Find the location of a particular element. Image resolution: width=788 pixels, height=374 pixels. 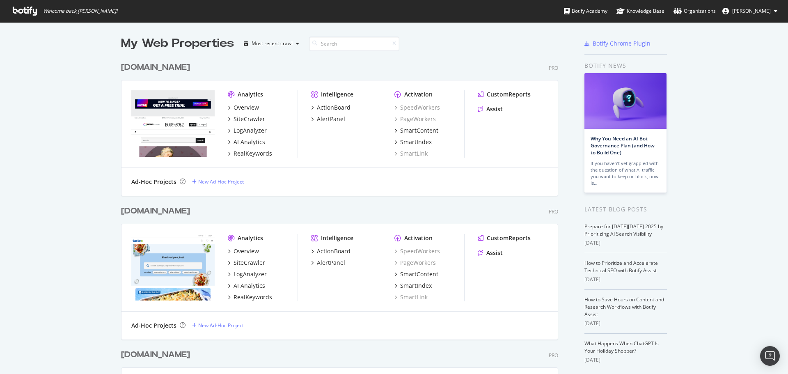

button: Most recent crawl is located at coordinates (271, 44).